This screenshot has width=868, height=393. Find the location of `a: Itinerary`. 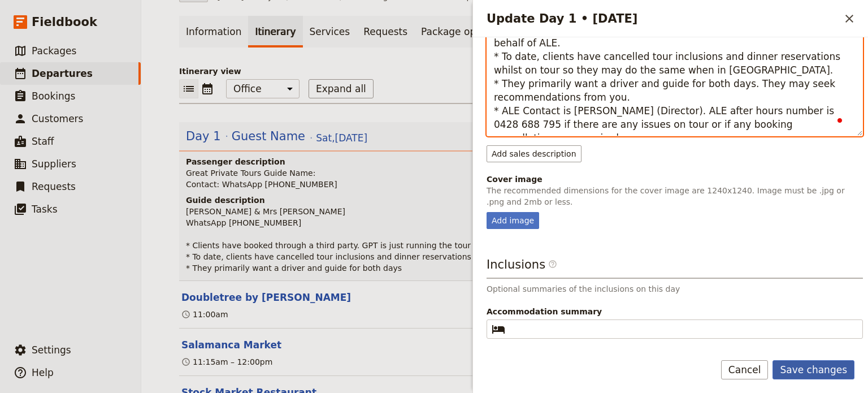

a: Itinerary is located at coordinates (275, 32).